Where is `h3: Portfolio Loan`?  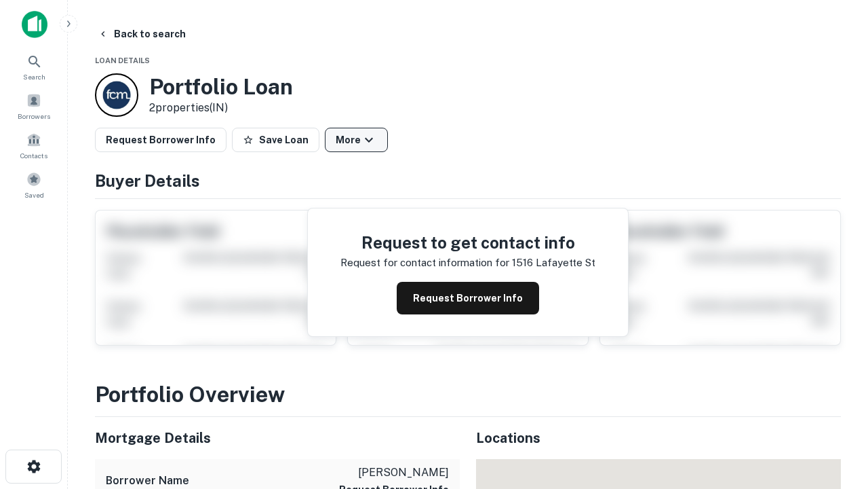 h3: Portfolio Loan is located at coordinates (221, 87).